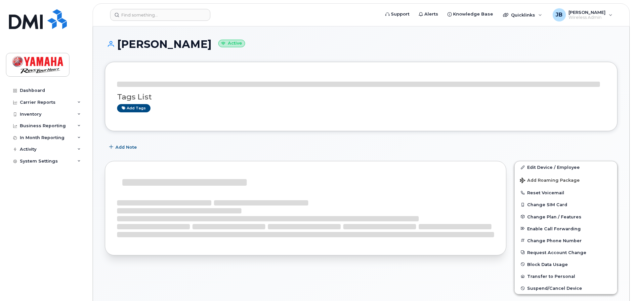 This screenshot has height=301, width=633. What do you see at coordinates (232, 43) in the screenshot?
I see `small: Active` at bounding box center [232, 43].